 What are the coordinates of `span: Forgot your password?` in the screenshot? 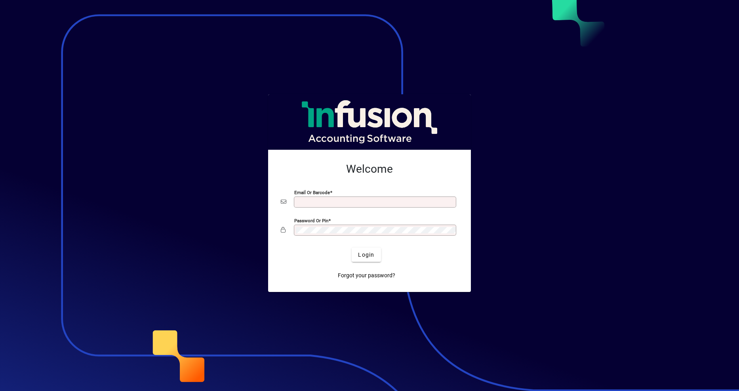 It's located at (367, 275).